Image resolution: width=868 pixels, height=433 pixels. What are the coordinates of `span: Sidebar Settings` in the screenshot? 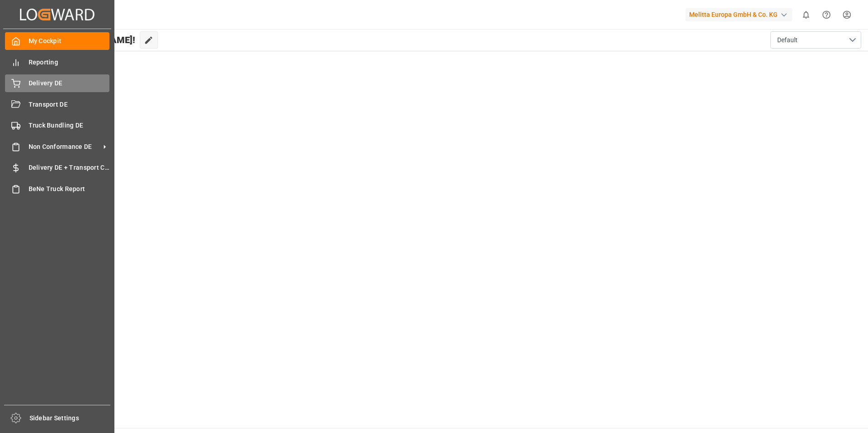 It's located at (70, 417).